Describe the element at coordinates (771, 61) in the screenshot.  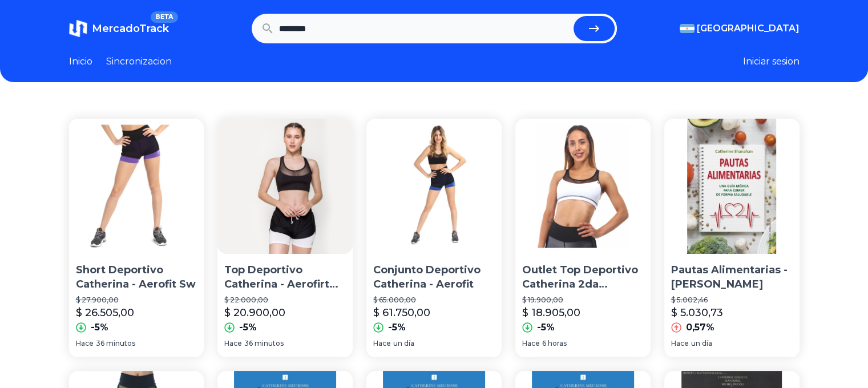
I see `button: Iniciar sesion` at that location.